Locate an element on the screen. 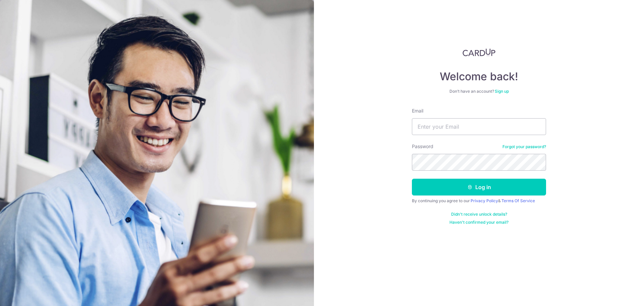 The height and width of the screenshot is (306, 644). a: Haven't confirmed your email? is located at coordinates (479, 222).